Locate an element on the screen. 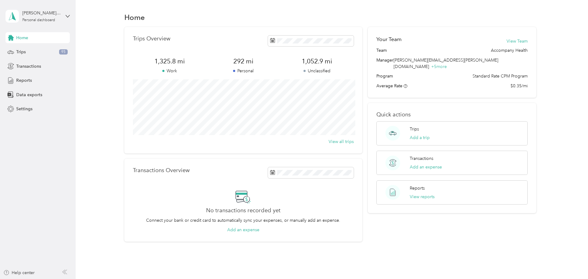 Image resolution: width=588 pixels, height=279 pixels. p: Reports is located at coordinates (417, 188).